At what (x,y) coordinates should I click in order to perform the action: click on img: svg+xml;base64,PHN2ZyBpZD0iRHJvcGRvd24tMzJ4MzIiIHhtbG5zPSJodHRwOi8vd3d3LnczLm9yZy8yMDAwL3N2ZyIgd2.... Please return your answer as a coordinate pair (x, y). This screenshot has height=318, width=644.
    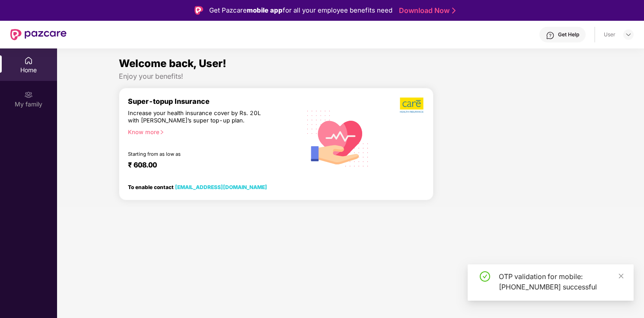
    Looking at the image, I should click on (629, 35).